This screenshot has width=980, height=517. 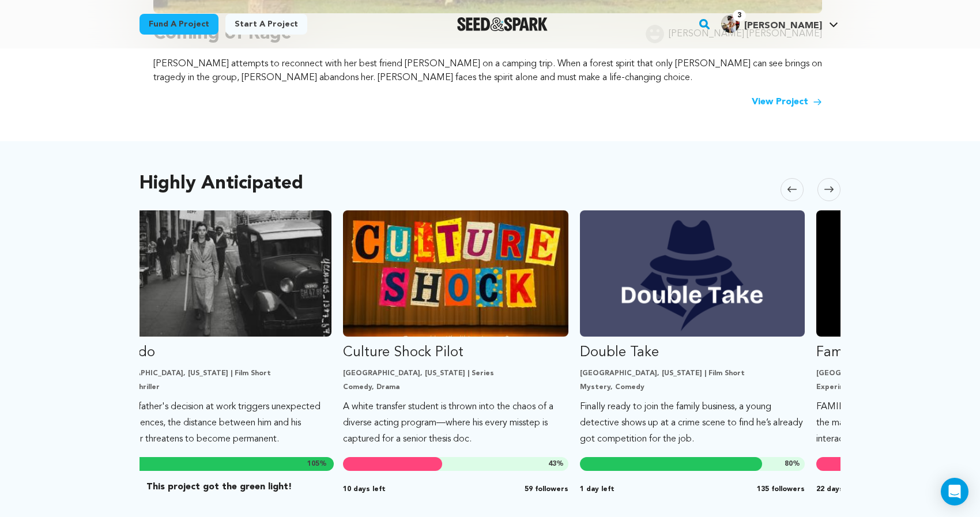 What do you see at coordinates (787, 102) in the screenshot?
I see `a: View Project` at bounding box center [787, 102].